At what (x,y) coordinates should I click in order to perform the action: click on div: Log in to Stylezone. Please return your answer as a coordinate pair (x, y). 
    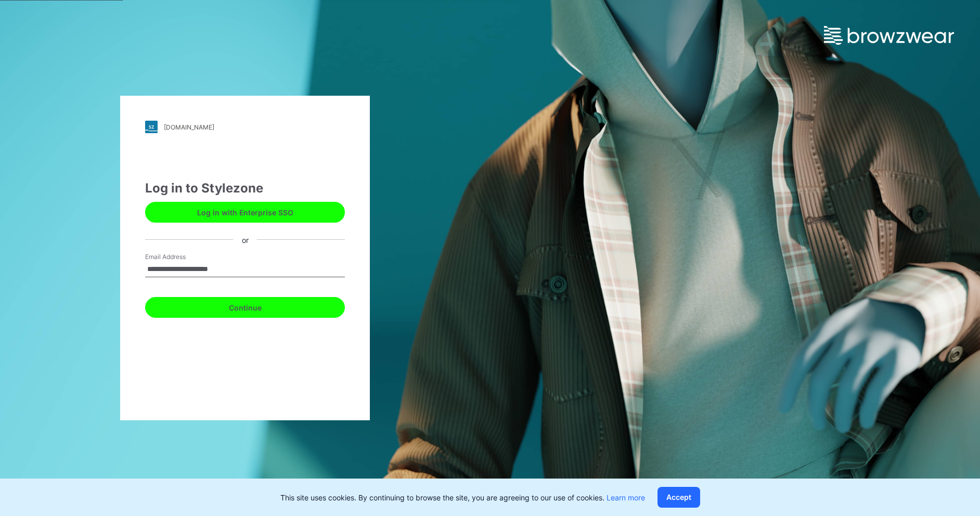
    Looking at the image, I should click on (245, 188).